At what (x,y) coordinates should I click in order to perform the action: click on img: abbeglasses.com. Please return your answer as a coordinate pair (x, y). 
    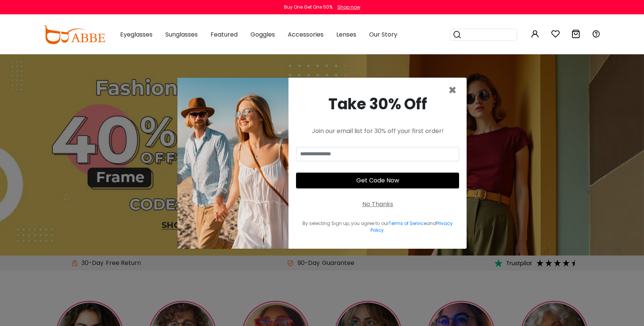
    Looking at the image, I should click on (74, 35).